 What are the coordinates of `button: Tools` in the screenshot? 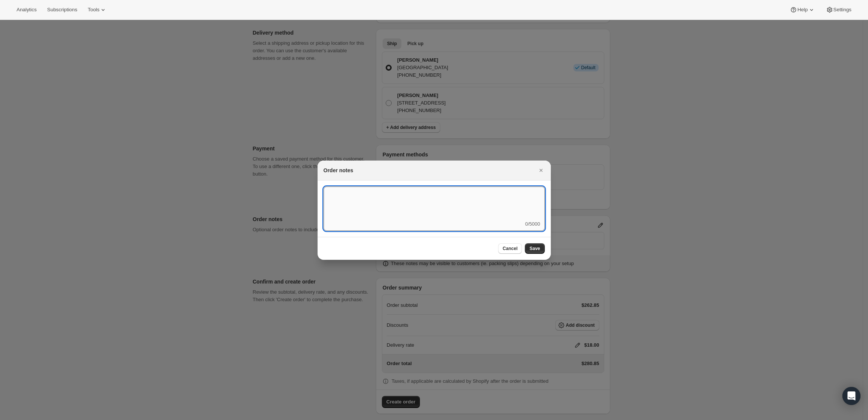 It's located at (97, 10).